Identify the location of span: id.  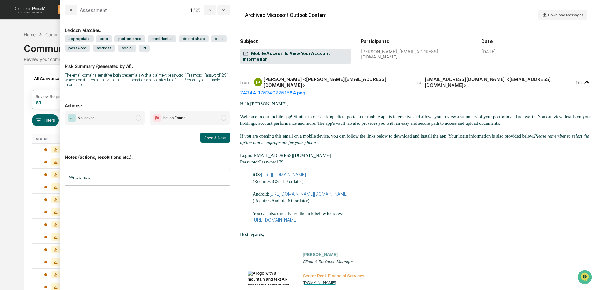
(144, 48).